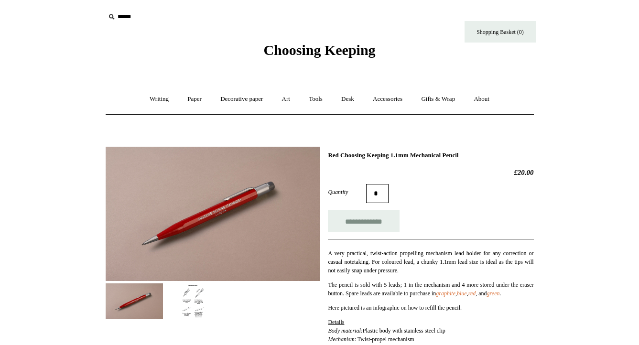  What do you see at coordinates (431, 308) in the screenshot?
I see `p: Here pictured is an infographic on how to refill the pencil.` at bounding box center [431, 308].